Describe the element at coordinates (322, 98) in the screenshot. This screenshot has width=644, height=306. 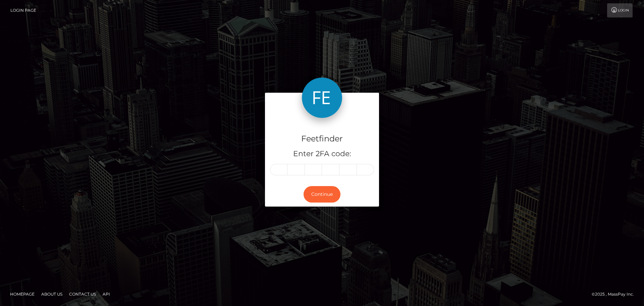
I see `img: Feetfinder` at that location.